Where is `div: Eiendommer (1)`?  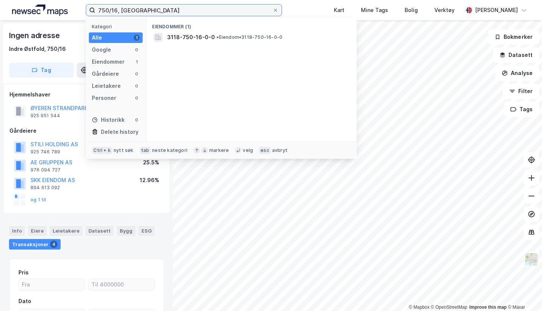
div: Eiendommer (1) is located at coordinates (251, 24).